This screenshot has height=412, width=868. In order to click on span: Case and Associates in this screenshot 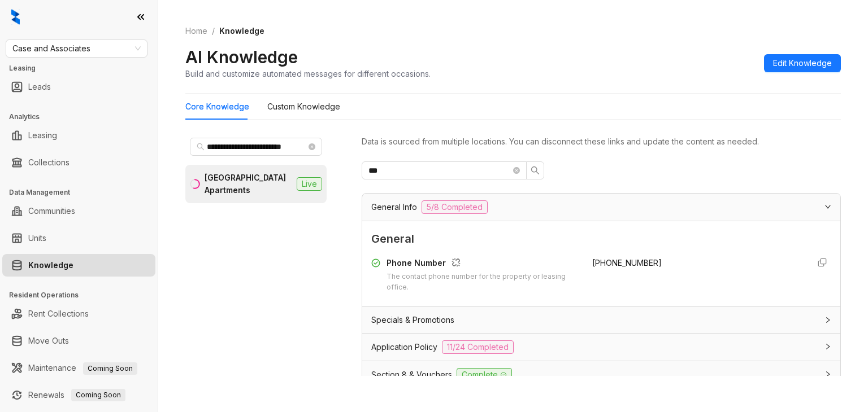, I will do `click(76, 49)`.